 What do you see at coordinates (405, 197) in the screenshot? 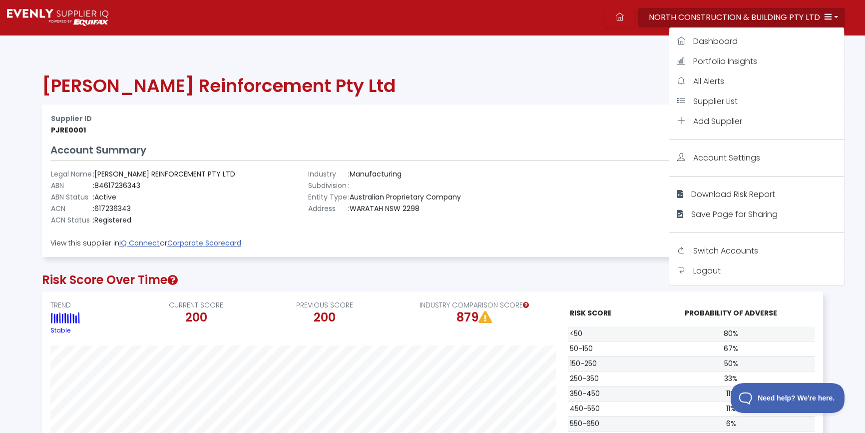
I see `td: Australian Proprietary Company` at bounding box center [405, 197].